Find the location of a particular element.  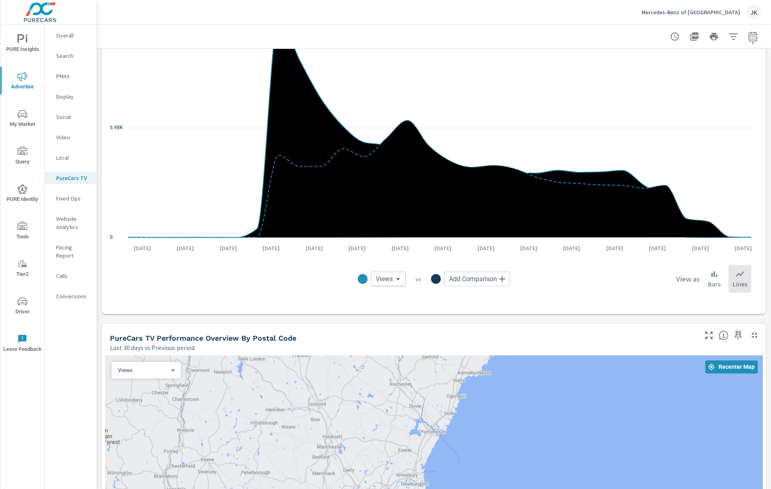

div: Add Comparison is located at coordinates (477, 279).